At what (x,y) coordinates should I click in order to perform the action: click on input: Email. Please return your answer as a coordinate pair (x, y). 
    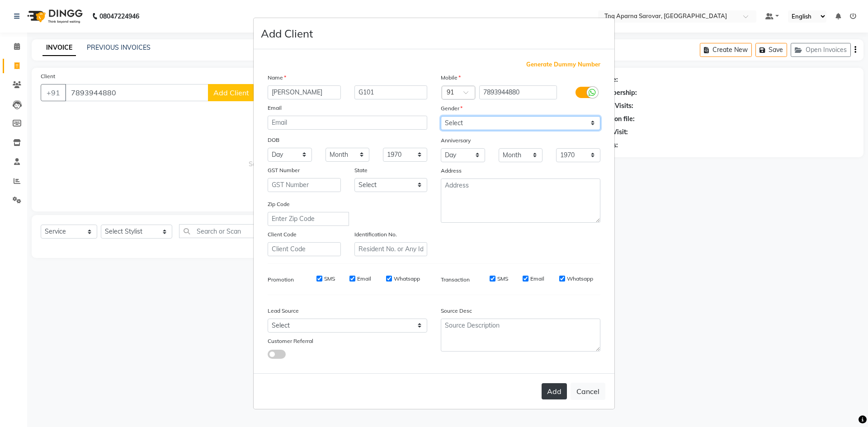
    Looking at the image, I should click on (347, 122).